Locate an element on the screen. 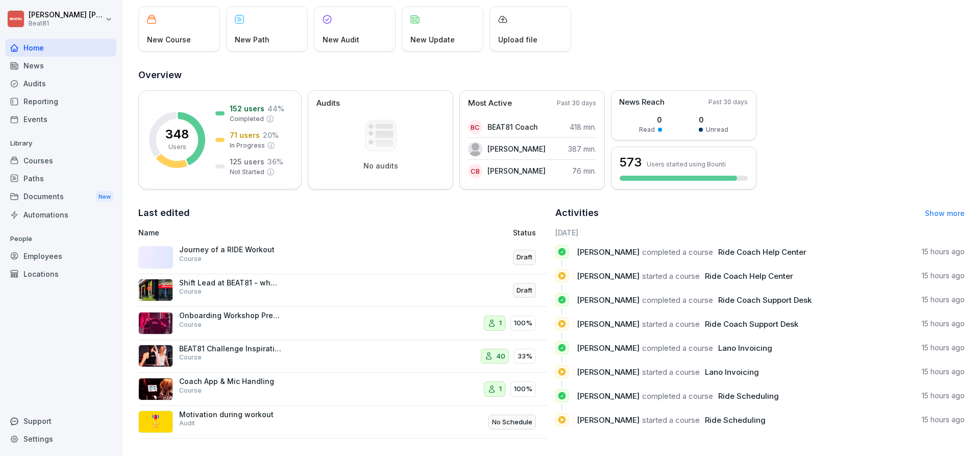 The width and height of the screenshot is (980, 456). div: Automations is located at coordinates (61, 214).